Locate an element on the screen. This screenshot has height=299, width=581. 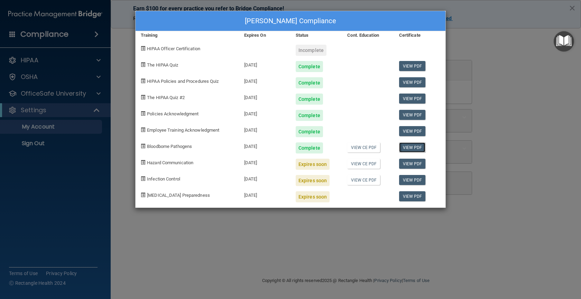
div: Expires On is located at coordinates (265, 35).